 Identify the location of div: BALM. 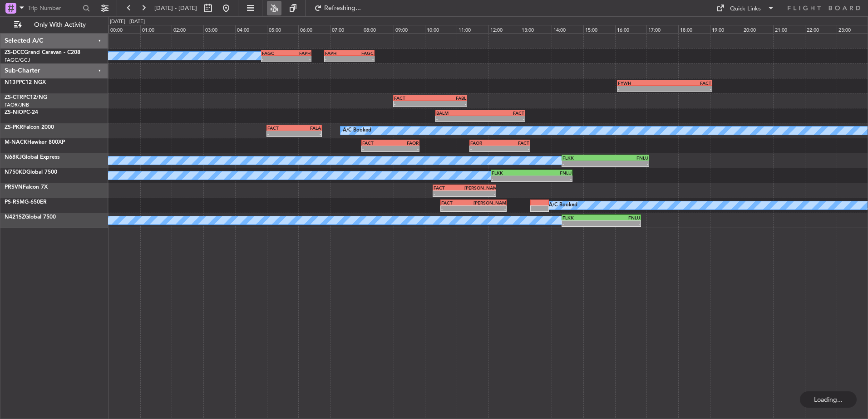
(458, 113).